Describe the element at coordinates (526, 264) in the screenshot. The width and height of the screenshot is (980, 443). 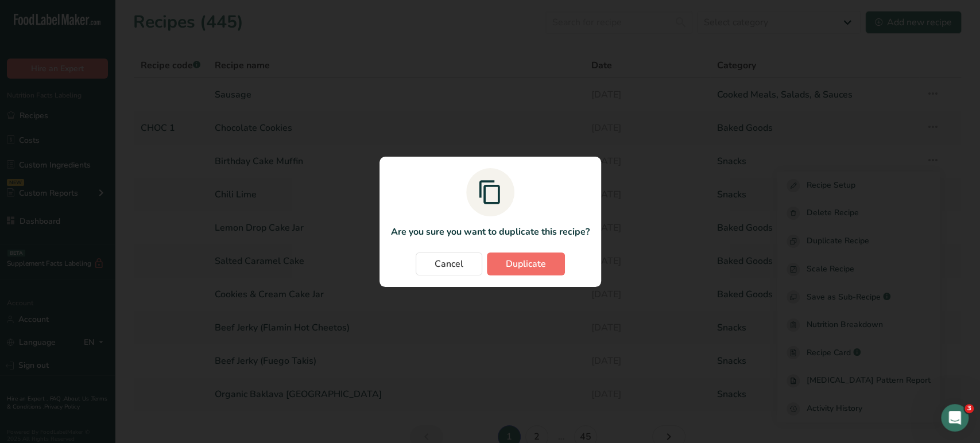
I see `span: Duplicate` at that location.